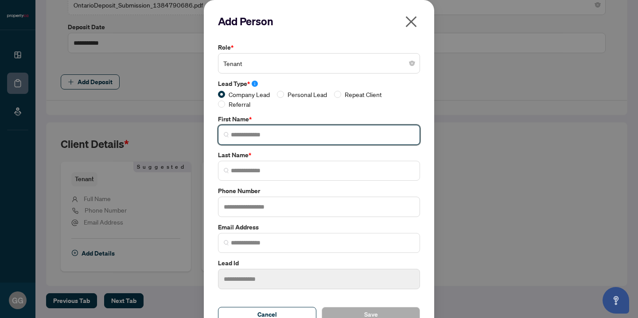  I want to click on span: info-circle, so click(255, 84).